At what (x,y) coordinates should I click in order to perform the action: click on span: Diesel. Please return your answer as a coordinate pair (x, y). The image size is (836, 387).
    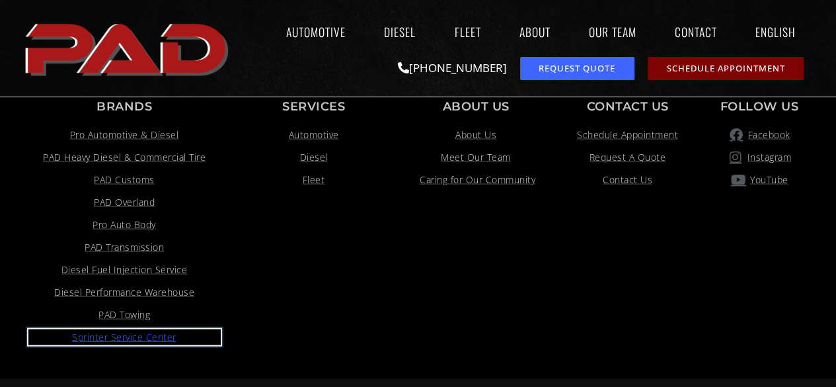
    Looking at the image, I should click on (313, 157).